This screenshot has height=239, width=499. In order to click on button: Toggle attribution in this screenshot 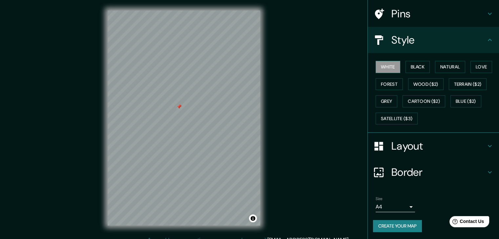, I will do `click(253, 219)`.